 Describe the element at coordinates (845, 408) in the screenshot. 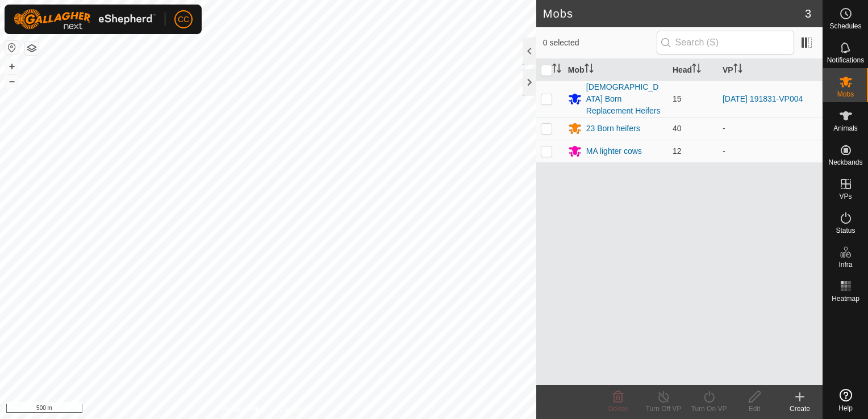

I see `span: Help` at that location.